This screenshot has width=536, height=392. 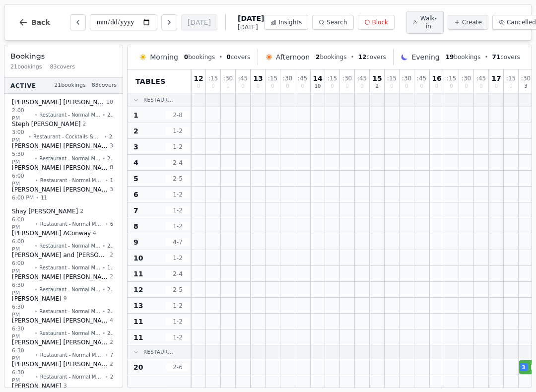 What do you see at coordinates (159, 352) in the screenshot?
I see `span: Restaur...` at bounding box center [159, 352].